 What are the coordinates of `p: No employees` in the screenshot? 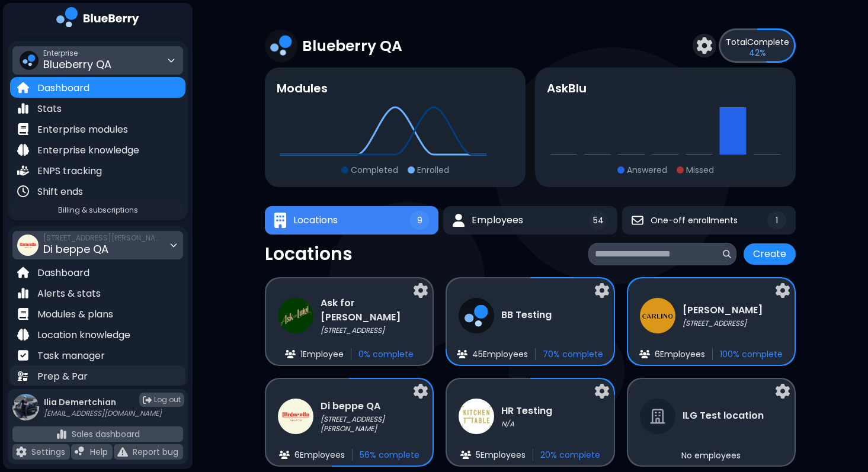 It's located at (711, 455).